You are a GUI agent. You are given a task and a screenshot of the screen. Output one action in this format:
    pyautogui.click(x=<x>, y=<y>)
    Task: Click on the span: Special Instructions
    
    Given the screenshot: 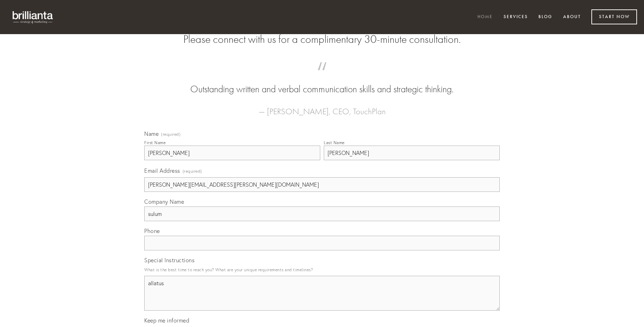 What is the action you would take?
    pyautogui.click(x=169, y=260)
    